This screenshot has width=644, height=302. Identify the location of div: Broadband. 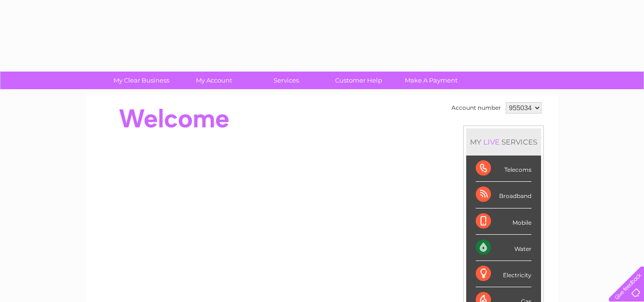
(503, 195).